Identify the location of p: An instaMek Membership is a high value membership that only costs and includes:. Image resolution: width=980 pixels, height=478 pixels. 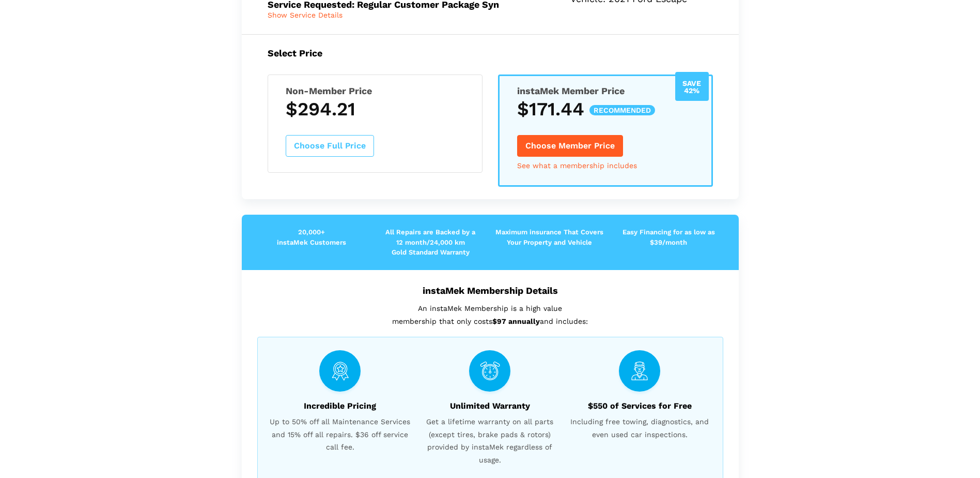
(490, 314).